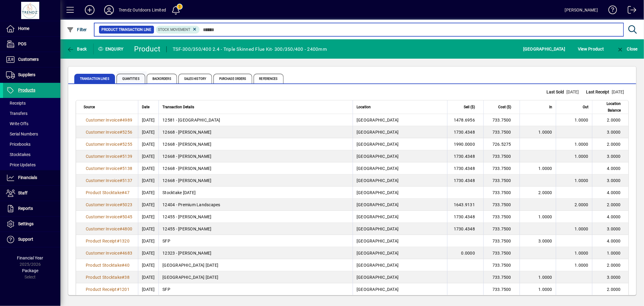 The image size is (644, 306). What do you see at coordinates (103, 193) in the screenshot?
I see `span: Product Stocktake` at bounding box center [103, 193].